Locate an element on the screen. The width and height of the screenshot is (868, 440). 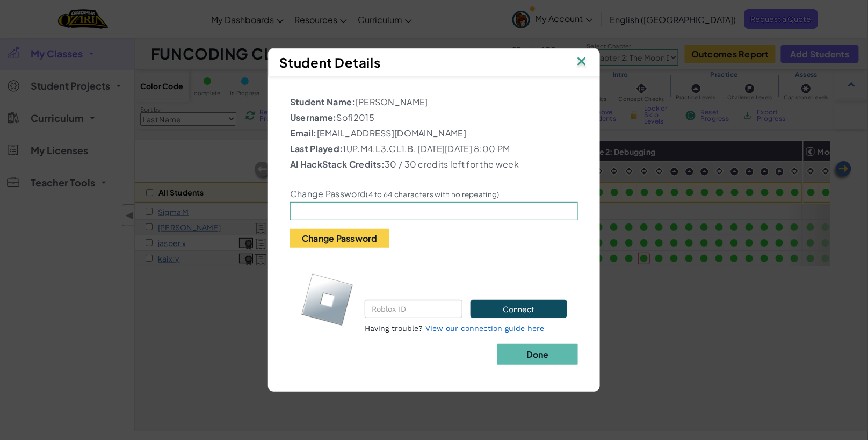
button: Connect is located at coordinates (519, 310).